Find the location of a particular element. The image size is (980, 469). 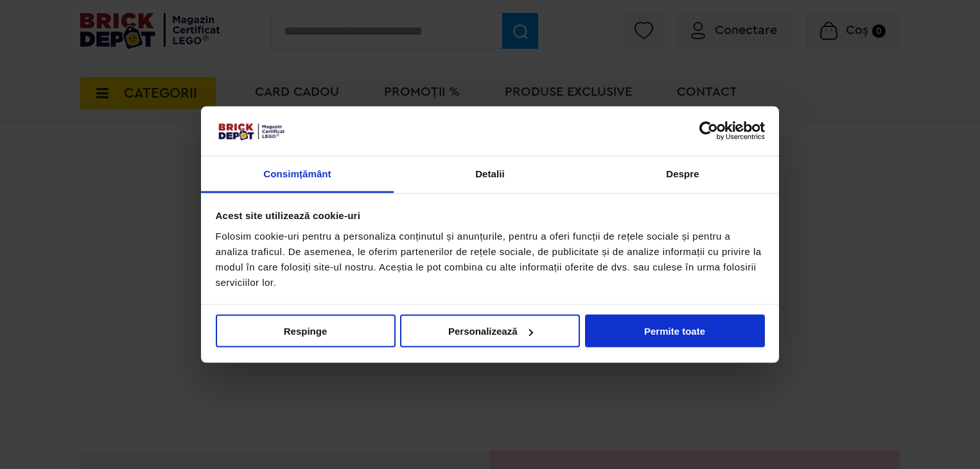

button: Personalizează is located at coordinates (490, 331).